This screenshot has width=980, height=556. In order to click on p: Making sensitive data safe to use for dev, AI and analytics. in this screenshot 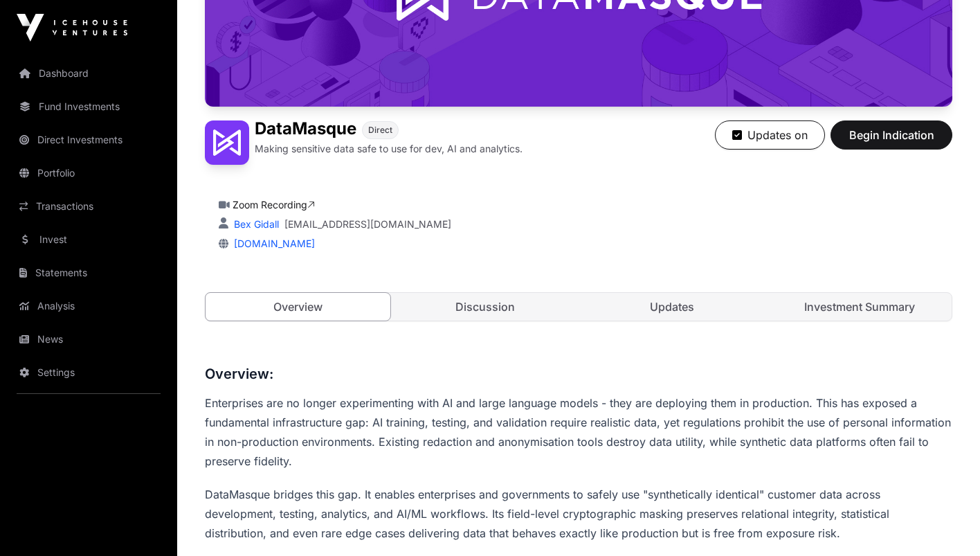, I will do `click(388, 149)`.